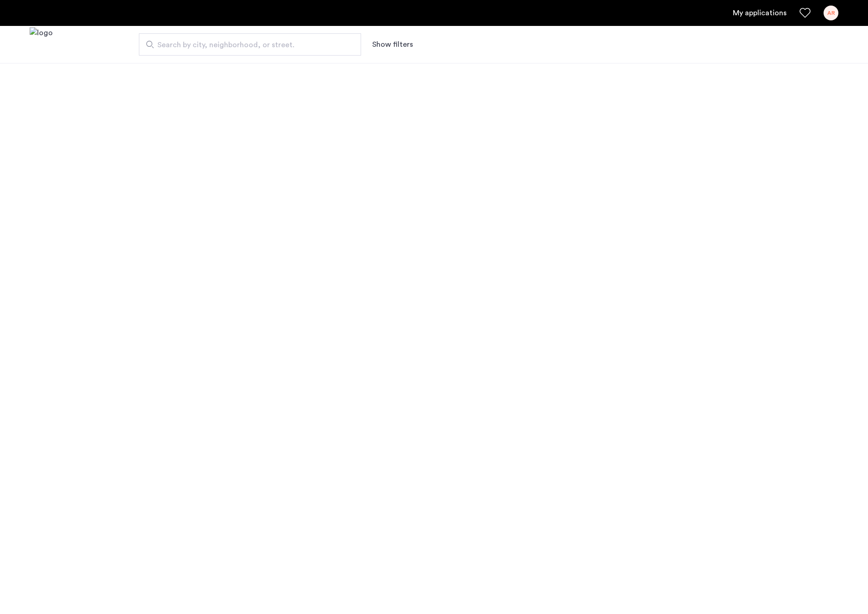 Image resolution: width=868 pixels, height=614 pixels. Describe the element at coordinates (806, 13) in the screenshot. I see `a: Favorites` at that location.